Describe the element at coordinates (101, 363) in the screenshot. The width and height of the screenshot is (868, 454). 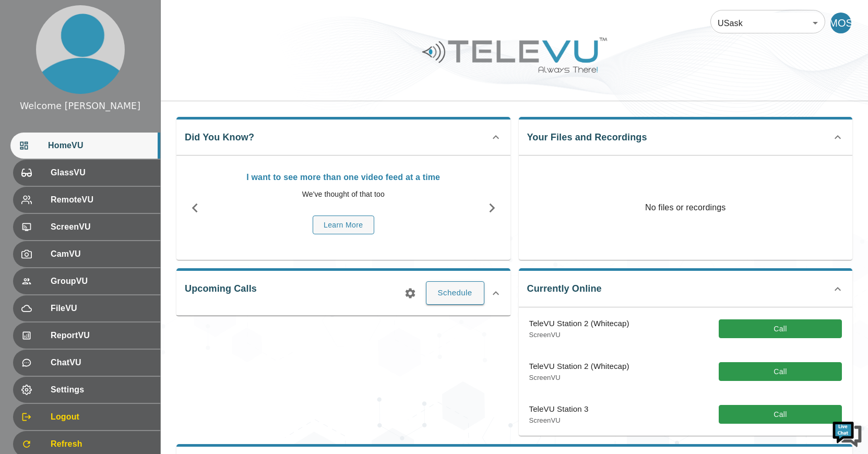
I see `span: ChatVU` at that location.